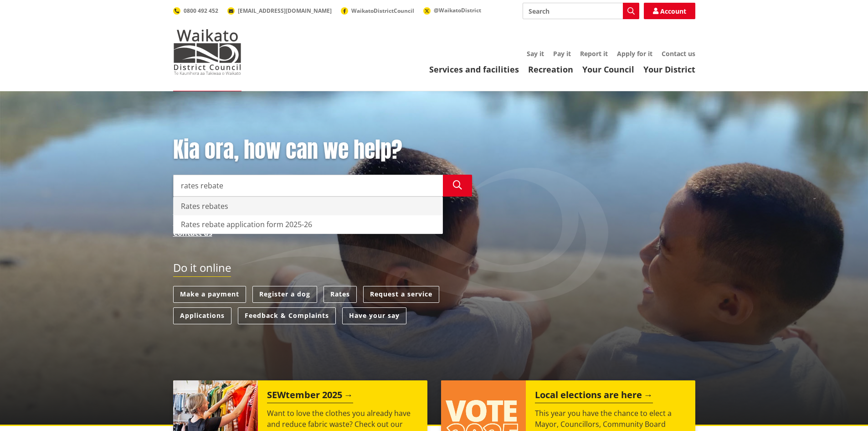 The image size is (868, 431). What do you see at coordinates (374, 316) in the screenshot?
I see `a: Have your say` at bounding box center [374, 316].